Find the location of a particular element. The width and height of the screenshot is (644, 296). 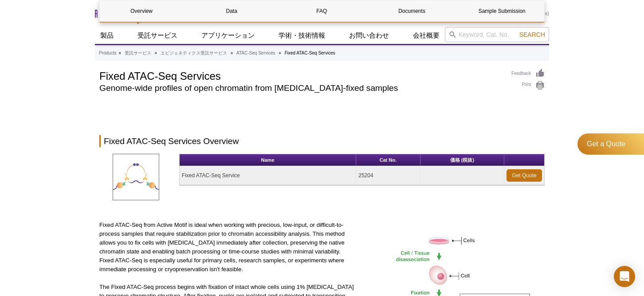

th: Name is located at coordinates (268, 160).